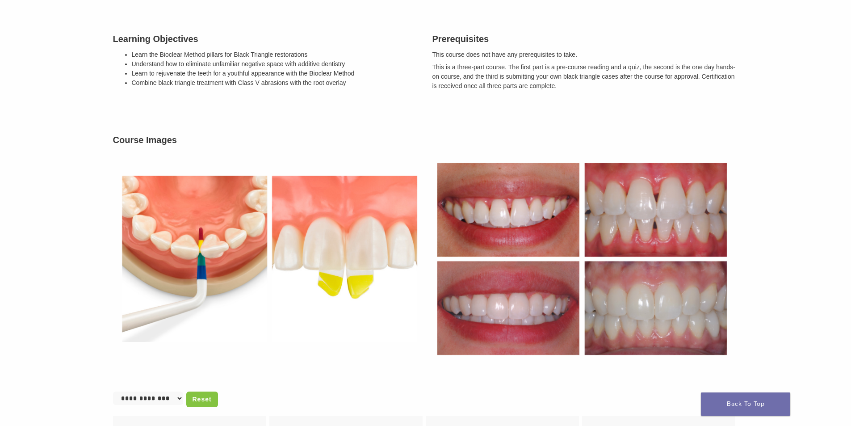 This screenshot has width=851, height=426. I want to click on h3: Course Images, so click(426, 140).